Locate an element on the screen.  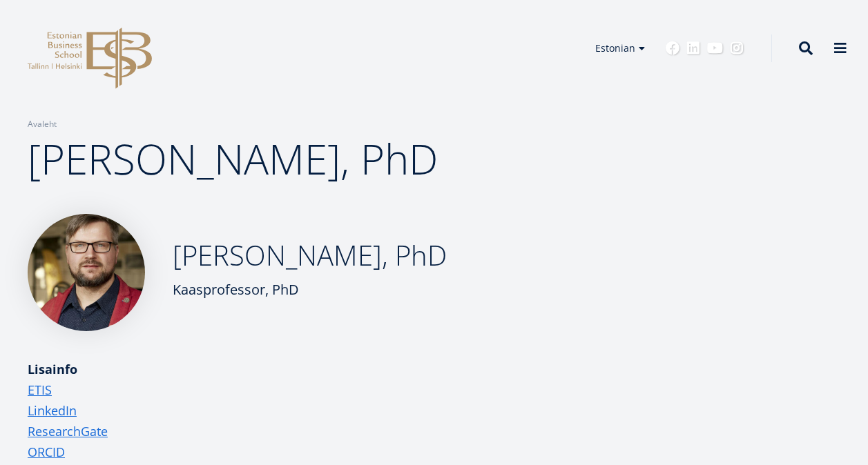
a: Instagram is located at coordinates (737, 48).